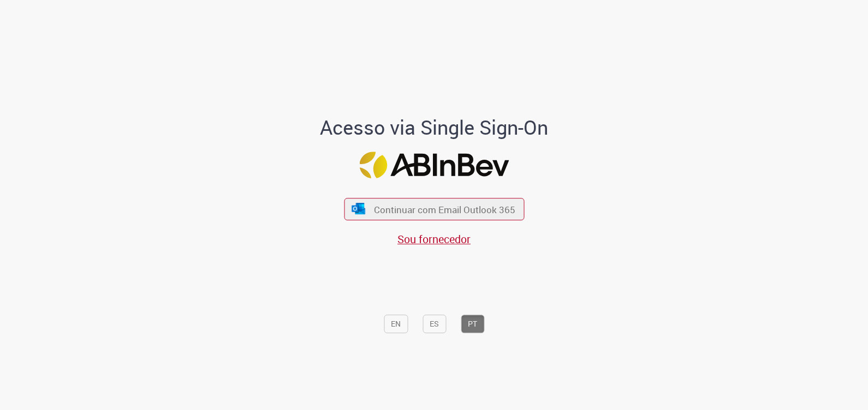  Describe the element at coordinates (444, 209) in the screenshot. I see `span: Continuar com Email Outlook 365` at that location.